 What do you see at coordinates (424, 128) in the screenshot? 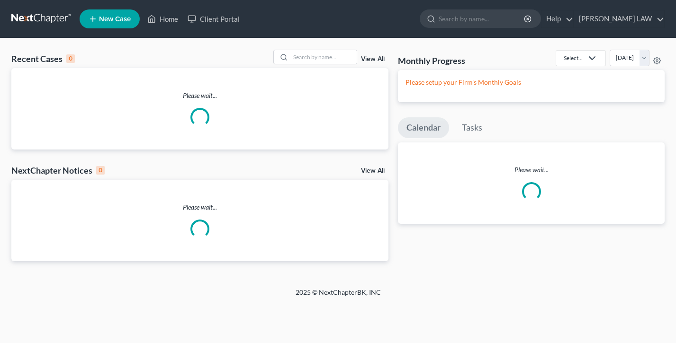
I see `a: Calendar` at bounding box center [424, 128].